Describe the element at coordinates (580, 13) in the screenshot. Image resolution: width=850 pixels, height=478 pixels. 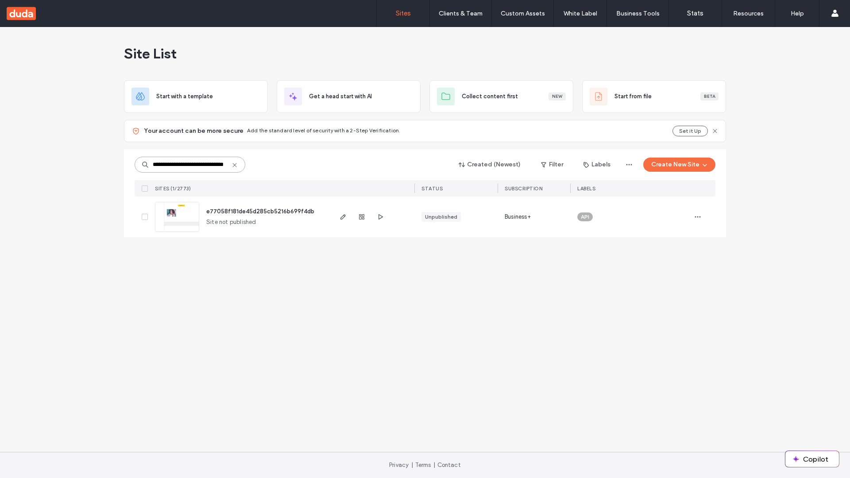
I see `label: White Label` at that location.